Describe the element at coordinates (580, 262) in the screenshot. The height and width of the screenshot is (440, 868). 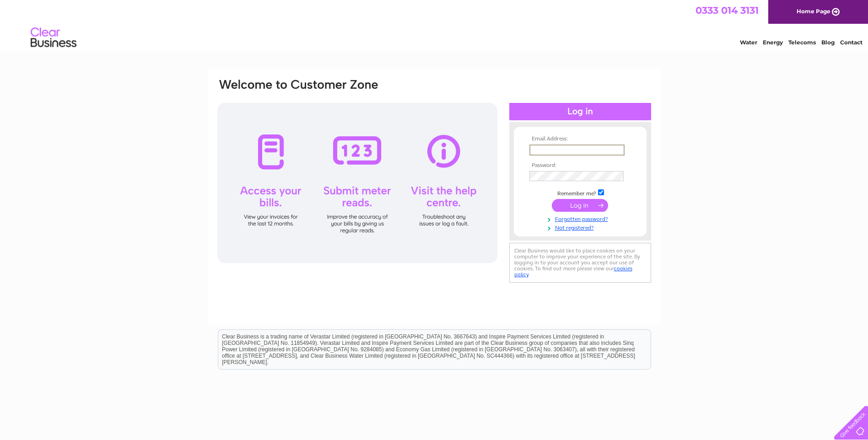
I see `div: Clear Business would like to place cookies on your computer to improve your experience of the sit...` at that location.